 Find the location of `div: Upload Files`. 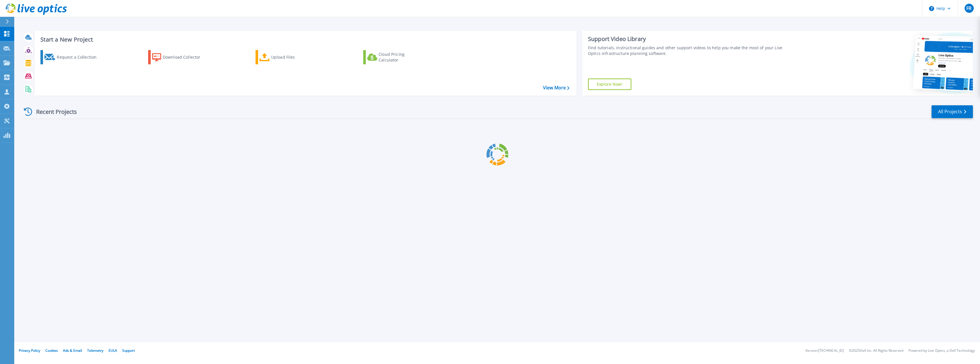

div: Upload Files is located at coordinates (294, 57).